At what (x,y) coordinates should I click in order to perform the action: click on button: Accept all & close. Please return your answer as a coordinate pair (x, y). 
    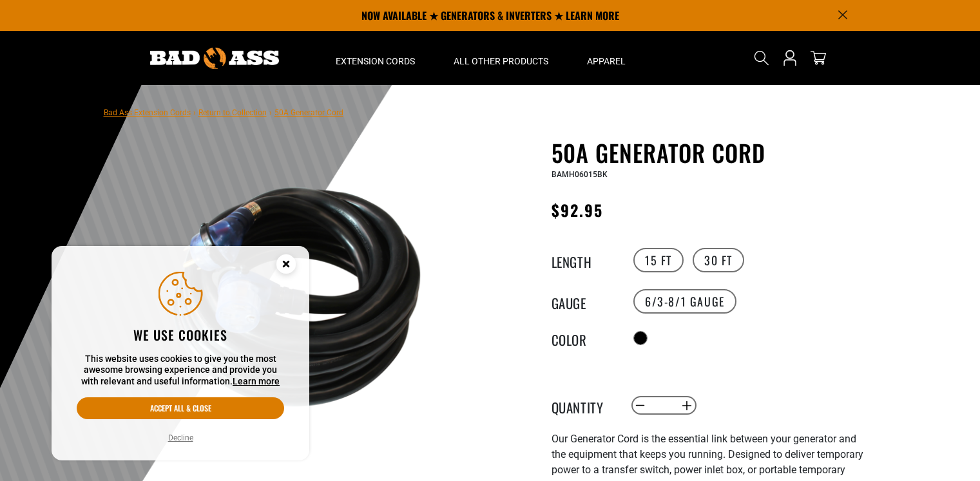
    Looking at the image, I should click on (181, 408).